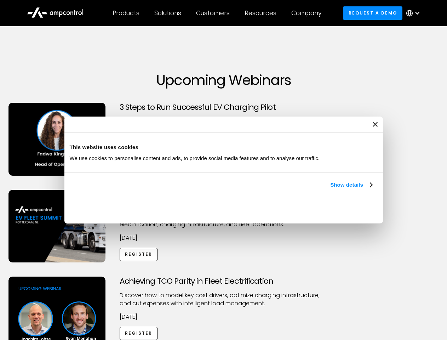 This screenshot has width=447, height=340. I want to click on button: Close banner, so click(375, 124).